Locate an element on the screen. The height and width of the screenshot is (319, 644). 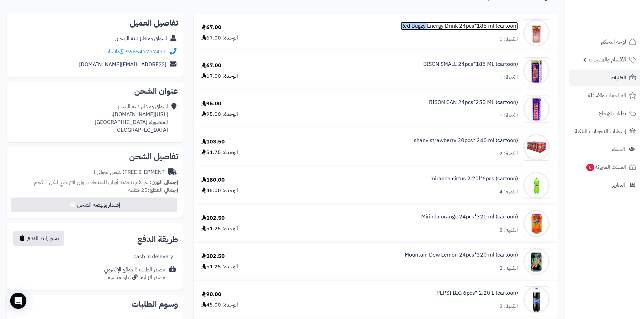
div: Open Intercom Messenger is located at coordinates (18, 301).